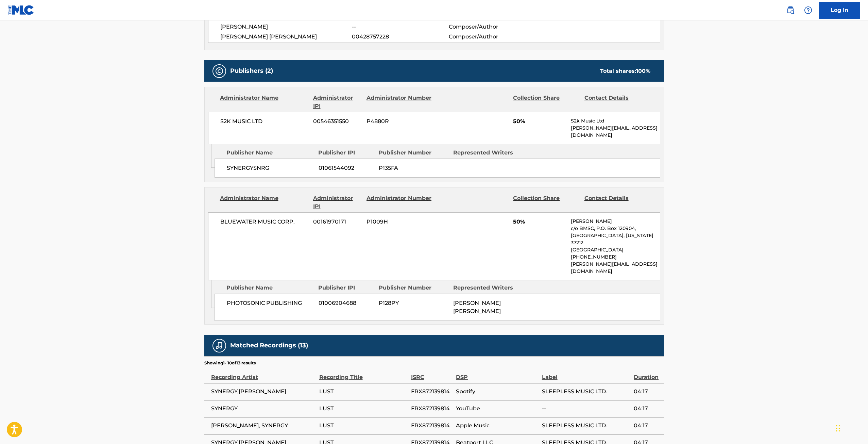 The image size is (868, 444). I want to click on span: P4880R, so click(400, 121).